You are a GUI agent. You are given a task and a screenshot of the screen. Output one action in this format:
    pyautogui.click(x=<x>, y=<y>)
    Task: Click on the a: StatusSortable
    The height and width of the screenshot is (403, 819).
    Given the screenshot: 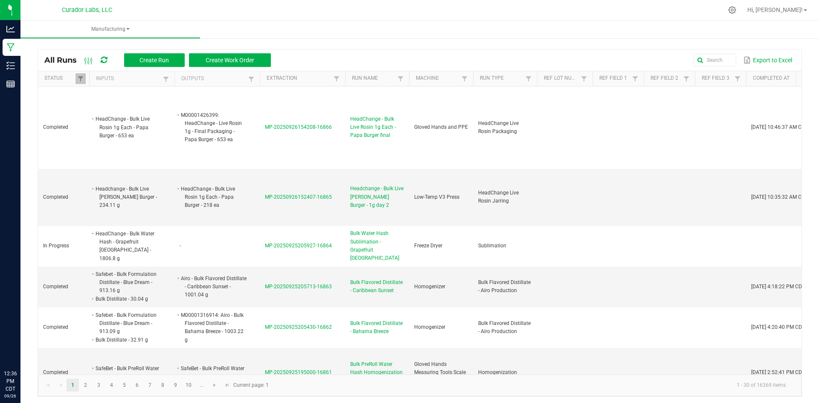 What is the action you would take?
    pyautogui.click(x=60, y=78)
    